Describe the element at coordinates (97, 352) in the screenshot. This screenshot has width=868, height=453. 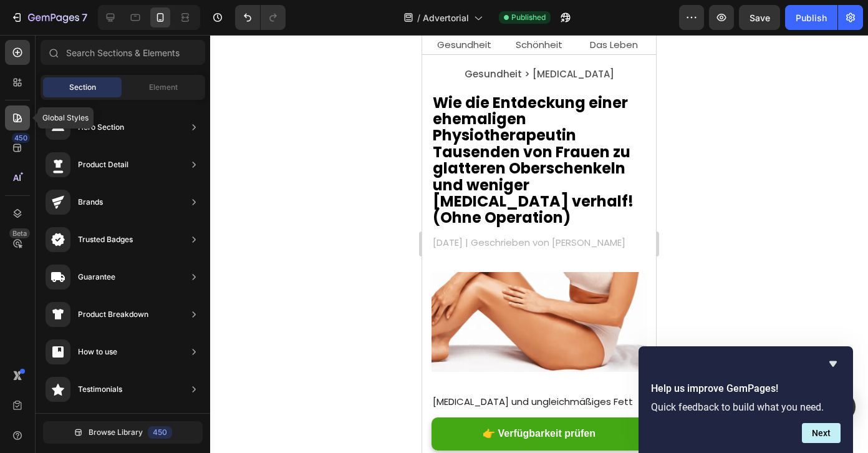
I see `div: How to use` at that location.